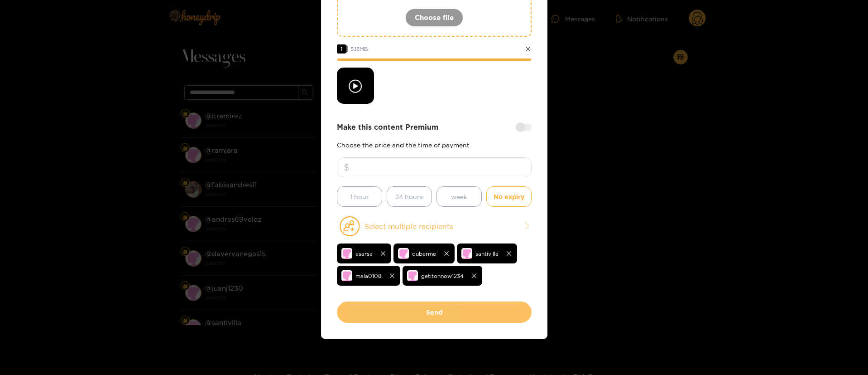  Describe the element at coordinates (368, 276) in the screenshot. I see `span: mala0108` at that location.